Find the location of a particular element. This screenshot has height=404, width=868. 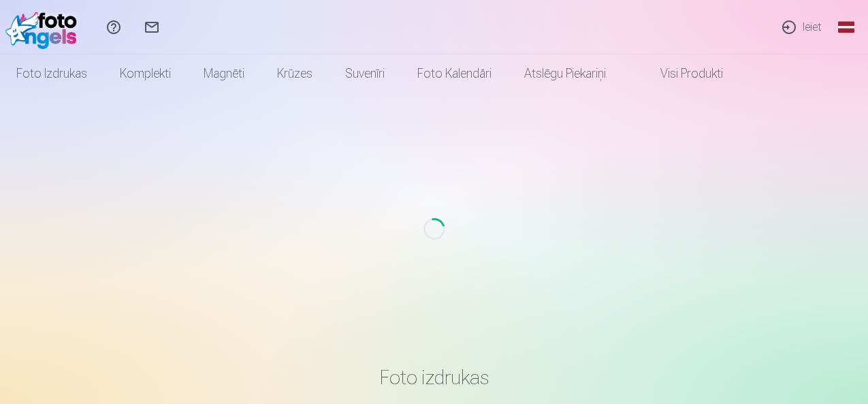

img: /fa1 is located at coordinates (44, 27).